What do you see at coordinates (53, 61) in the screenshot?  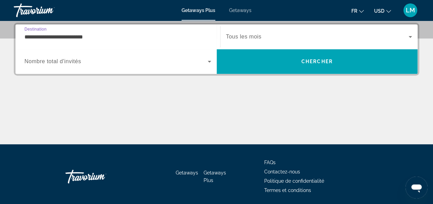 I see `span: Nombre total d'invités` at bounding box center [53, 61].